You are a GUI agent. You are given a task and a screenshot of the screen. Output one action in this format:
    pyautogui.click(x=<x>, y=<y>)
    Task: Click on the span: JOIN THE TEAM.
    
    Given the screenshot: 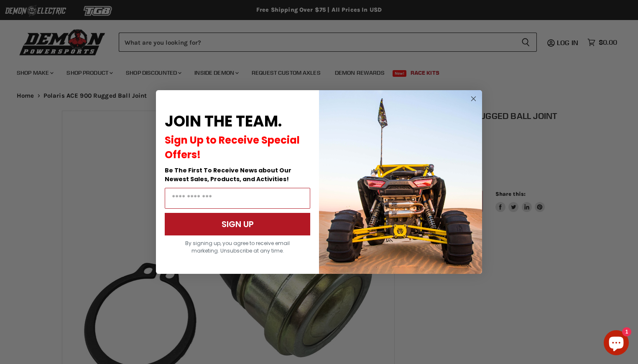 What is the action you would take?
    pyautogui.click(x=223, y=121)
    